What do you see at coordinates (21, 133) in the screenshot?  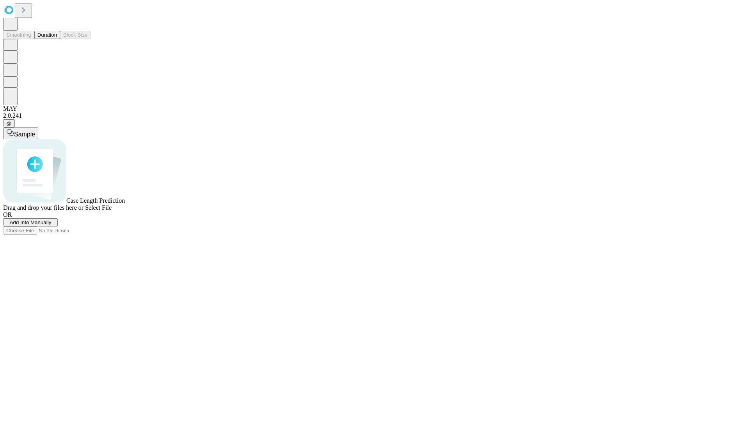 I see `button: Sample` at bounding box center [21, 133].